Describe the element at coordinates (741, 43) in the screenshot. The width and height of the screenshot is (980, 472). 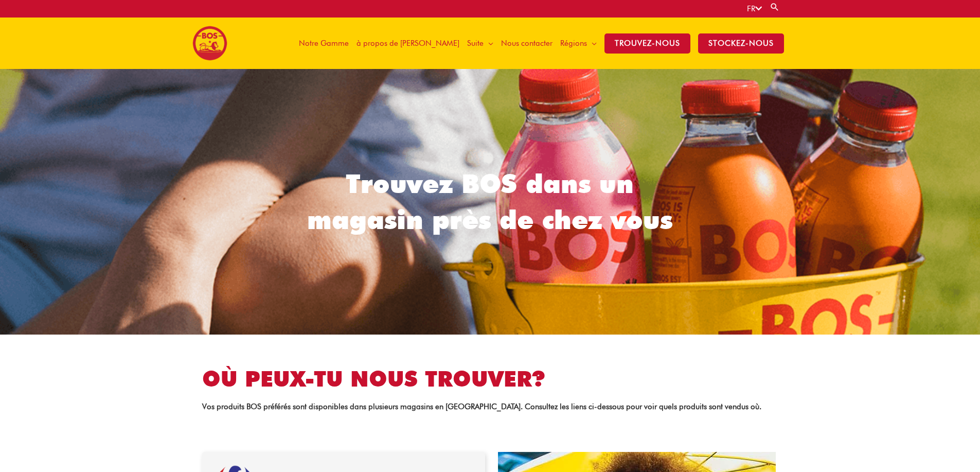
I see `span: stockez-nous` at that location.